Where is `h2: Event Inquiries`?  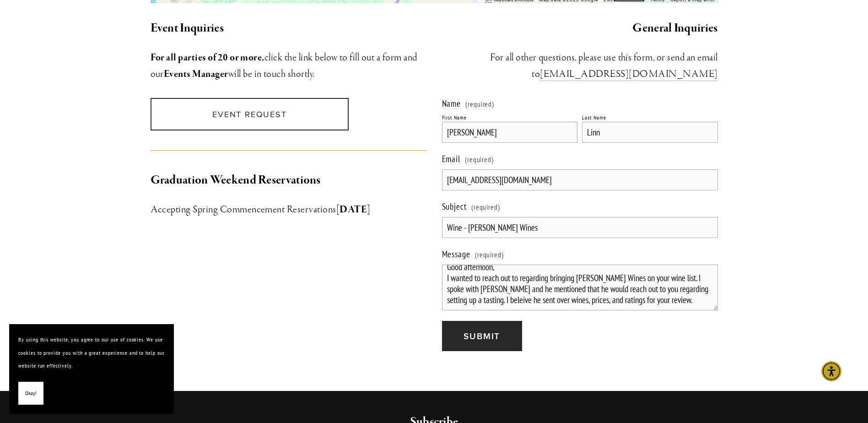
h2: Event Inquiries is located at coordinates (289, 28).